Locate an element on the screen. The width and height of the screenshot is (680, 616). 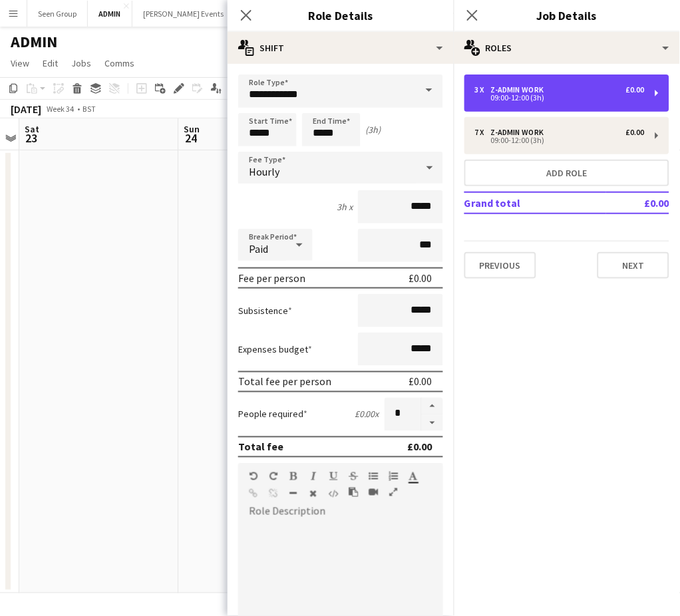
span: Hourly is located at coordinates (264, 171).